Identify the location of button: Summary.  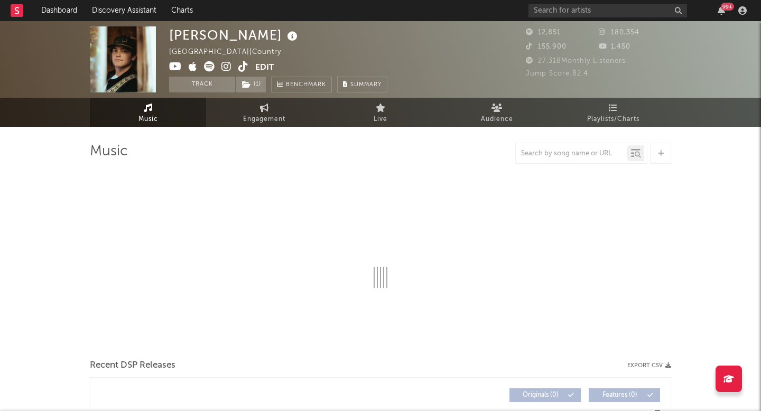
(362, 85).